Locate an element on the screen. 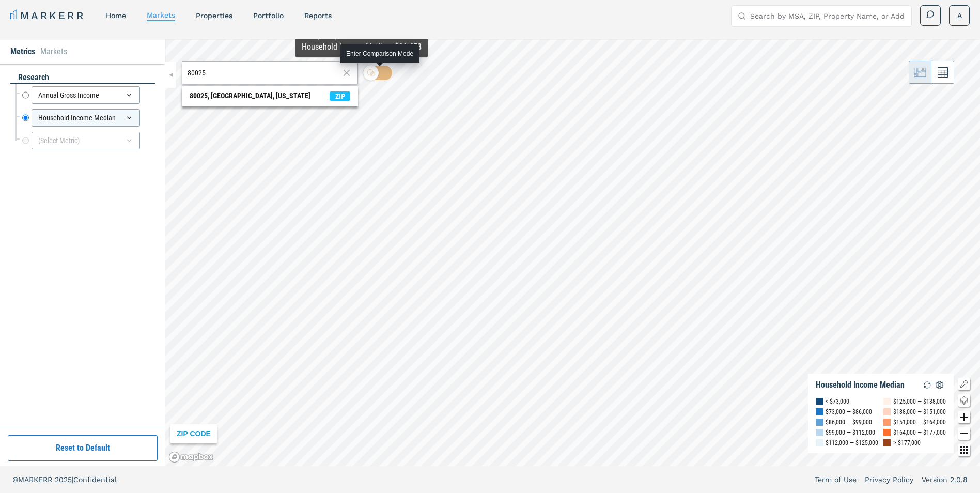  div: research is located at coordinates (83, 77).